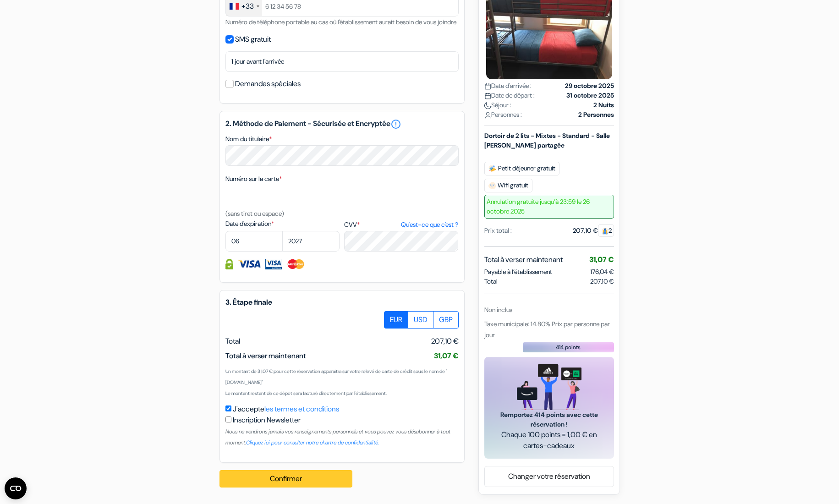  I want to click on span: Chaque 100 points = 1,00 € en cartes-cadeaux, so click(549, 440).